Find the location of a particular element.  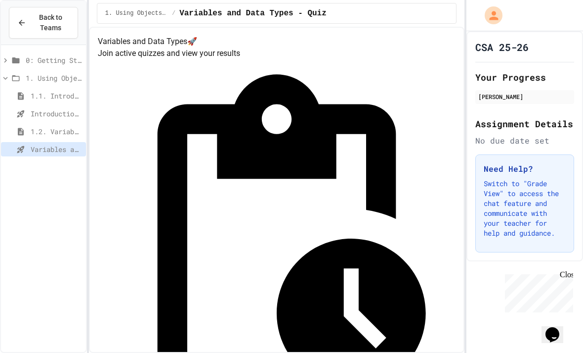

div: My Account is located at coordinates (490, 15).